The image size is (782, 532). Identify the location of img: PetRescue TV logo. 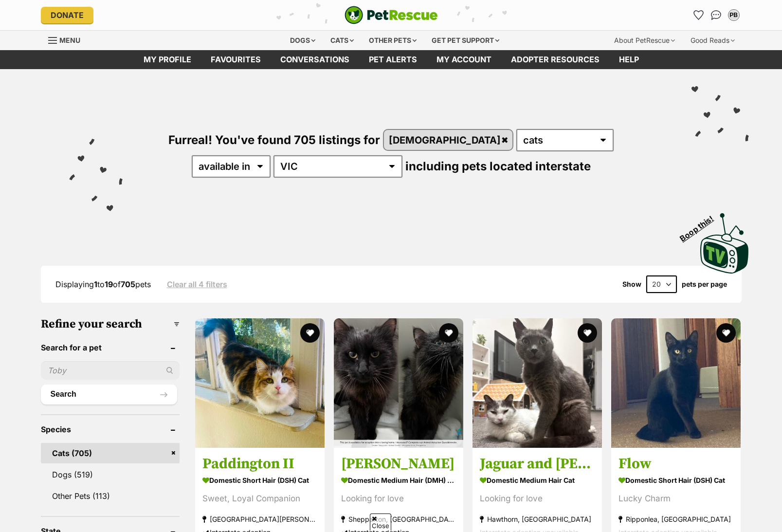
(725, 243).